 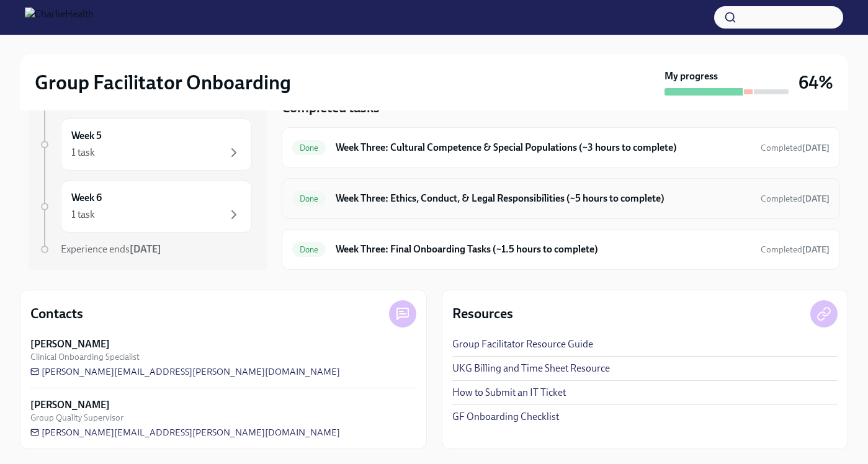 I want to click on h6: Week 5, so click(x=86, y=136).